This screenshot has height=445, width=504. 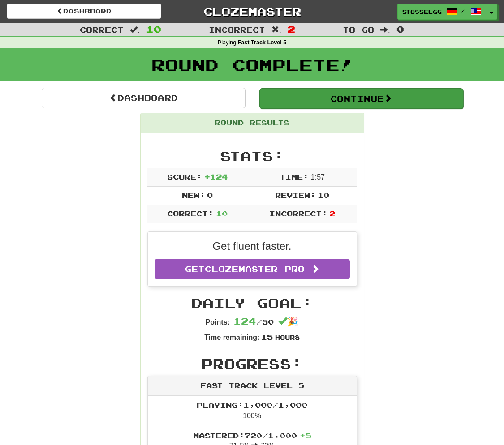 I want to click on span: Time:, so click(x=294, y=177).